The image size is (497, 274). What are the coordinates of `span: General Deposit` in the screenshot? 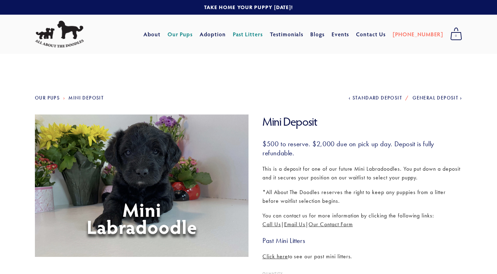 It's located at (435, 98).